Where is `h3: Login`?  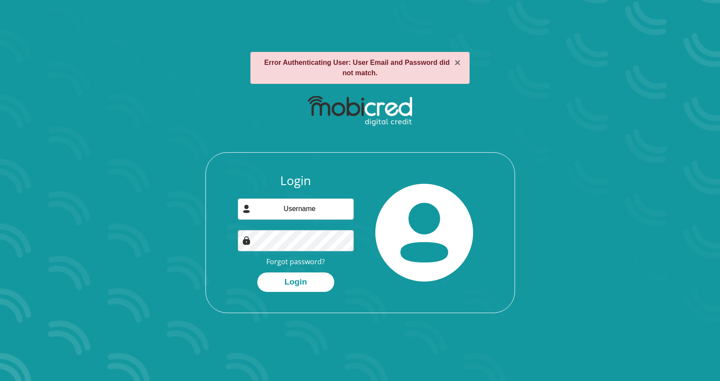 h3: Login is located at coordinates (296, 181).